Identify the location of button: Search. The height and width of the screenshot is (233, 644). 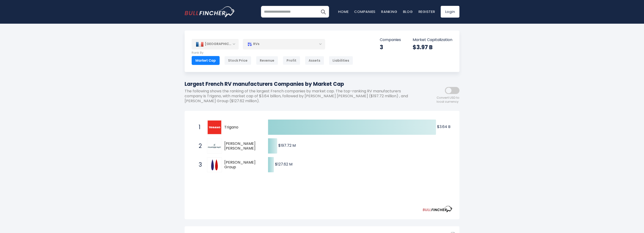
(323, 12).